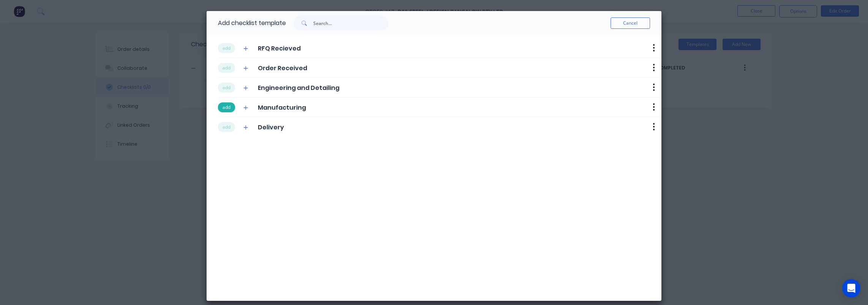  Describe the element at coordinates (630, 23) in the screenshot. I see `button: Cancel` at that location.